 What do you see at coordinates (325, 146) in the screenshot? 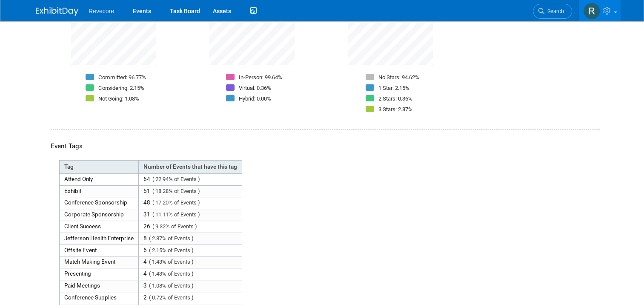
I see `div: Event Tags` at bounding box center [325, 146].